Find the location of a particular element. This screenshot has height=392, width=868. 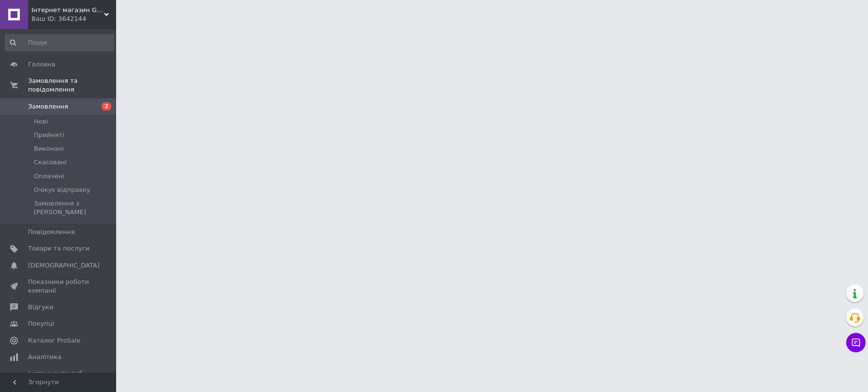

span: Прийняті is located at coordinates (49, 135).